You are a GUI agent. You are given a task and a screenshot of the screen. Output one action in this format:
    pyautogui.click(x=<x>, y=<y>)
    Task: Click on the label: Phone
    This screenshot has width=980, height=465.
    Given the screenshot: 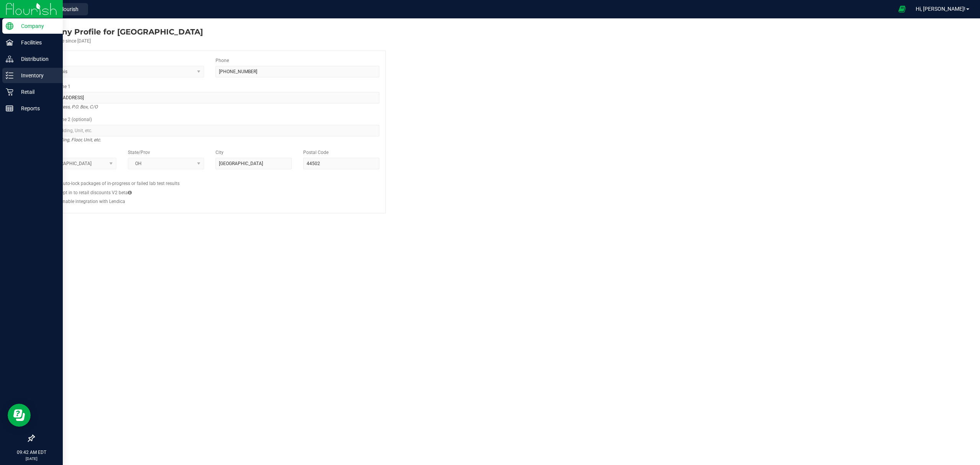 What is the action you would take?
    pyautogui.click(x=222, y=60)
    